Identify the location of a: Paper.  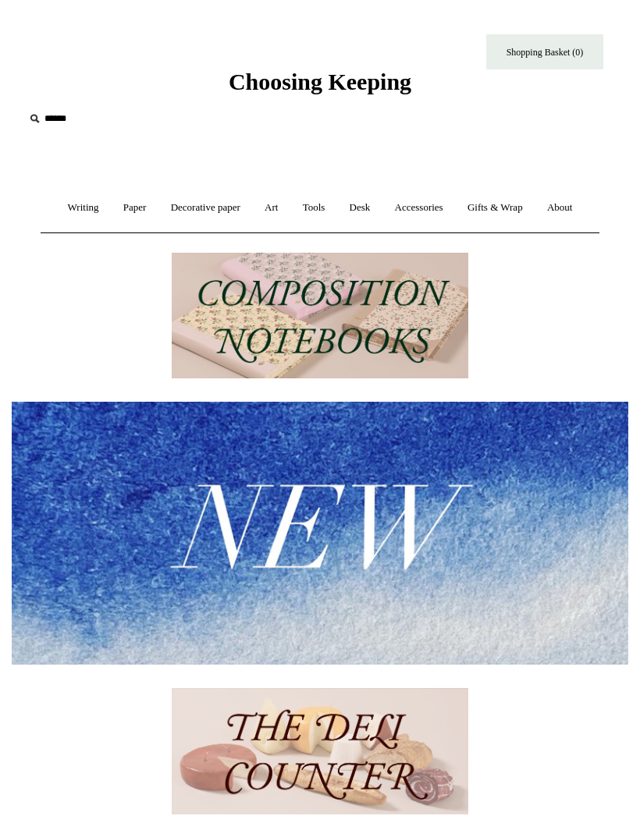
(135, 208).